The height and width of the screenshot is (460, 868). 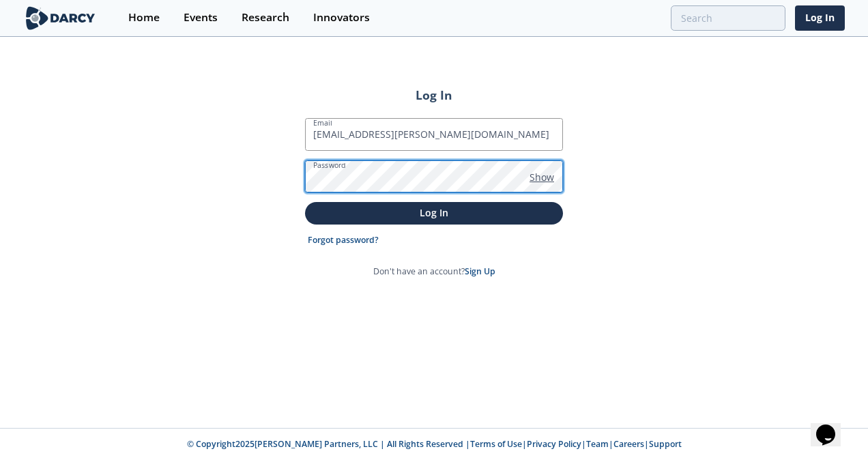 What do you see at coordinates (341, 18) in the screenshot?
I see `div: Innovators` at bounding box center [341, 18].